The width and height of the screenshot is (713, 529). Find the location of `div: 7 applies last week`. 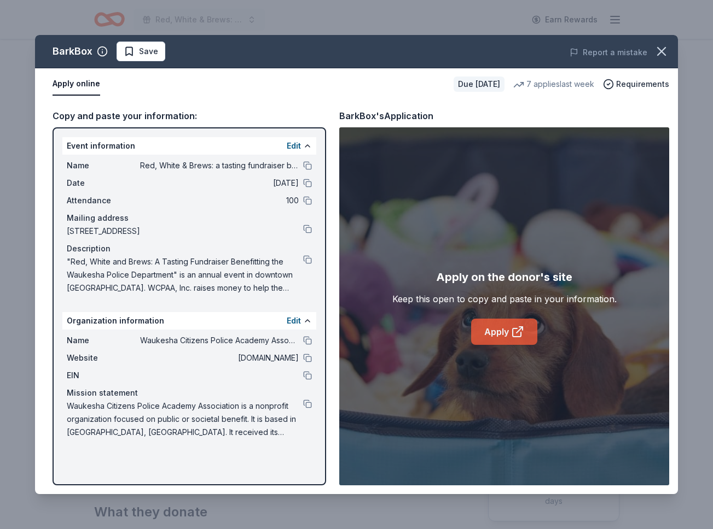

div: 7 applies last week is located at coordinates (553, 84).